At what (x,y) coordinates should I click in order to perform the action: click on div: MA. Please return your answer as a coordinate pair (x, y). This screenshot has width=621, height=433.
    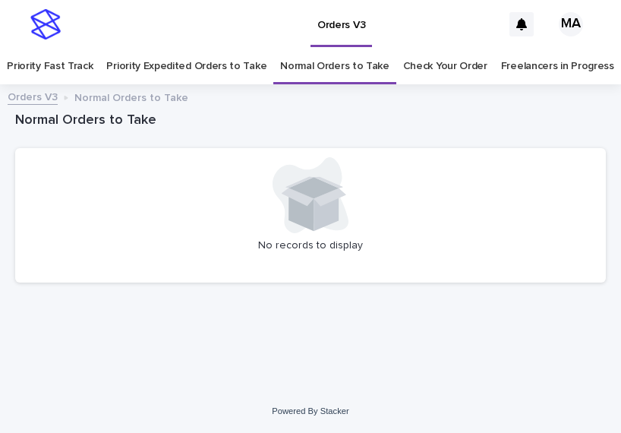
    Looking at the image, I should click on (571, 24).